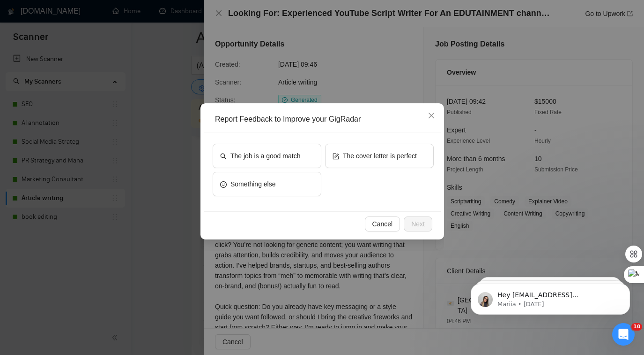  I want to click on span: The job is a good match, so click(265, 156).